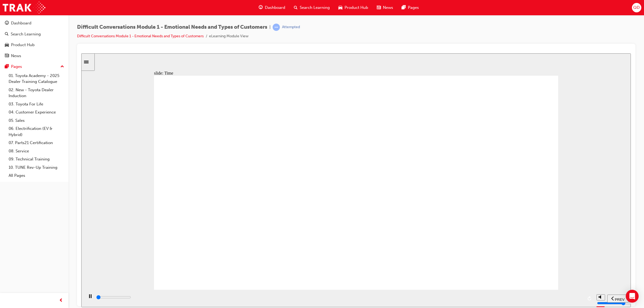 The width and height of the screenshot is (644, 308). Describe the element at coordinates (34, 23) in the screenshot. I see `a: Dashboard` at that location.